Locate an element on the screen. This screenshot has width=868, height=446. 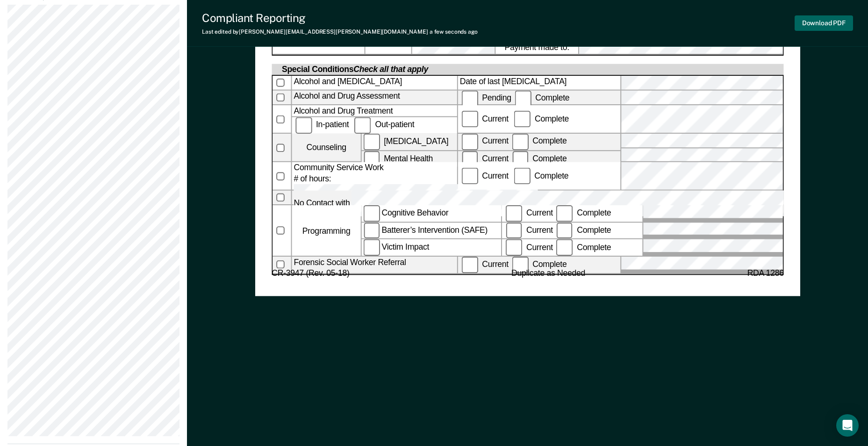
div: Alcohol and Drug Treatment is located at coordinates (374, 111).